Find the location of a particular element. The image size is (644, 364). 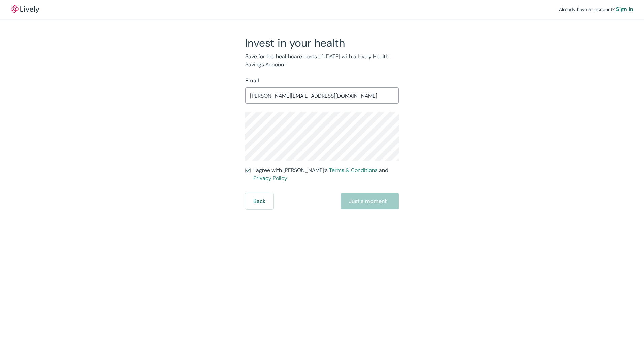

label: Email is located at coordinates (252, 81).